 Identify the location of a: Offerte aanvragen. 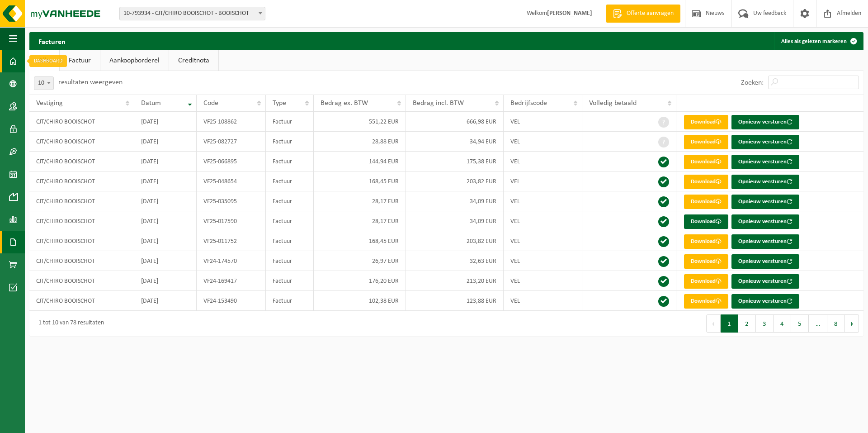
(643, 14).